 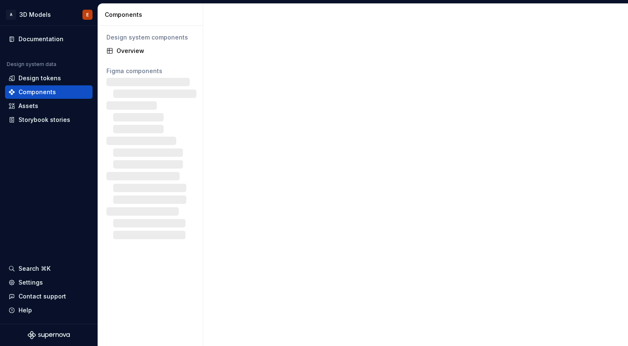 I want to click on div: Overview, so click(x=155, y=51).